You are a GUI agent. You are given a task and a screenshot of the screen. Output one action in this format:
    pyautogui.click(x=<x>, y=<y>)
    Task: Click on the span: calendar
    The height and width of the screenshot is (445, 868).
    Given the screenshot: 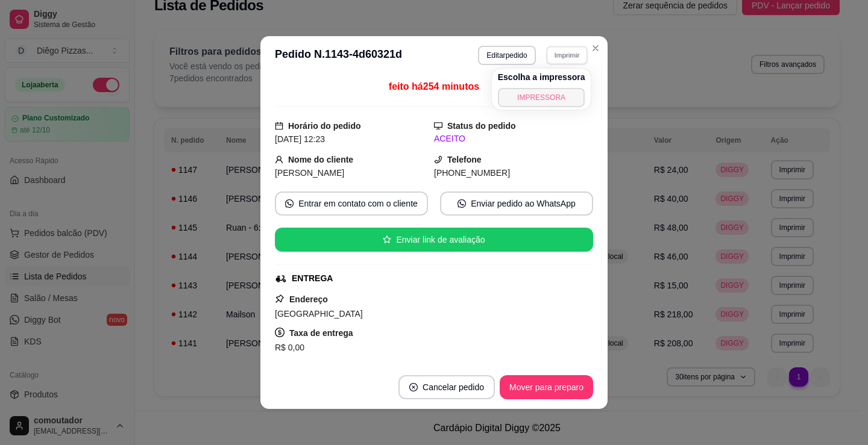 What is the action you would take?
    pyautogui.click(x=279, y=126)
    